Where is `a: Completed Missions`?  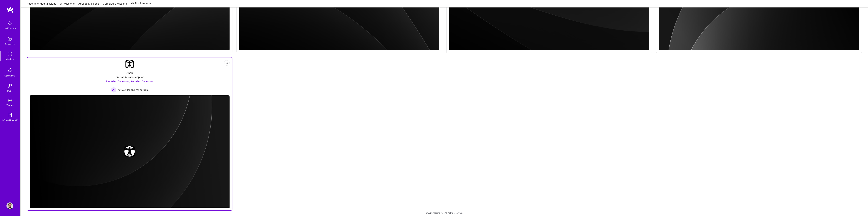
a: Completed Missions is located at coordinates (115, 4).